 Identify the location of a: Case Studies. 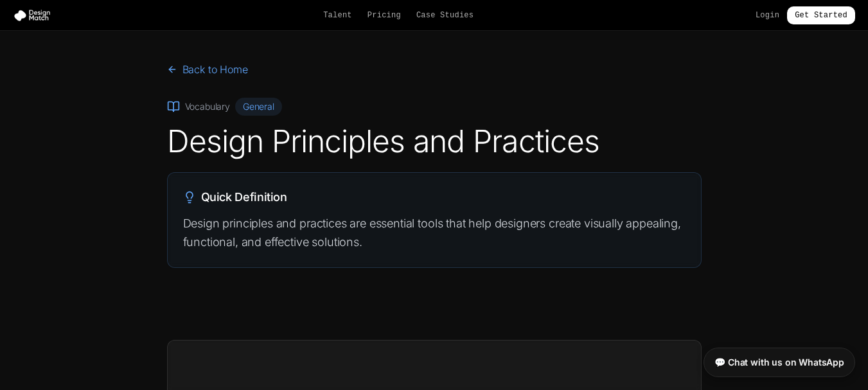
(444, 16).